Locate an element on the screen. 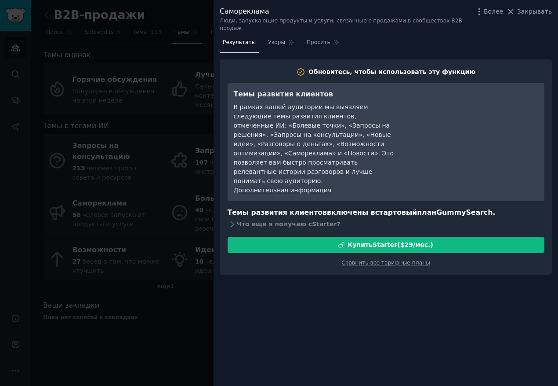 The image size is (558, 386). font: Обновитесь, чтобы использовать эту функцию is located at coordinates (392, 72).